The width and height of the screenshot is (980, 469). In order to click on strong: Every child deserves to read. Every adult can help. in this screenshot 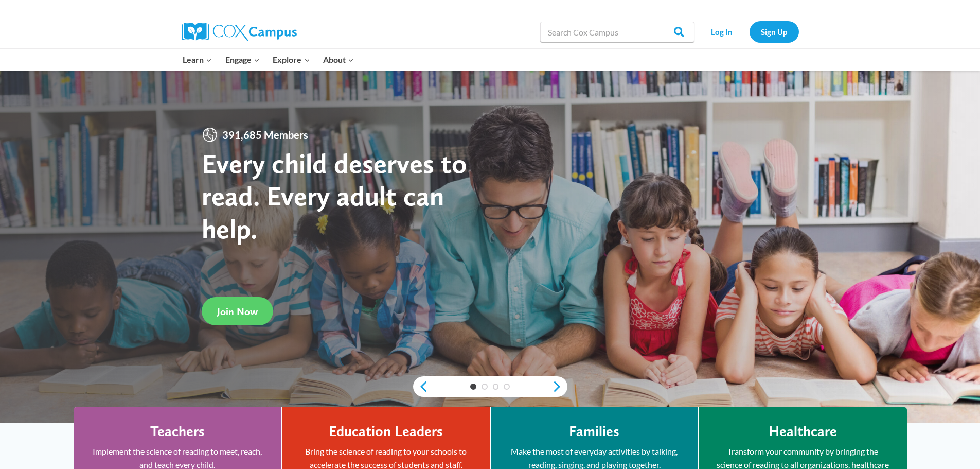, I will do `click(335, 196)`.